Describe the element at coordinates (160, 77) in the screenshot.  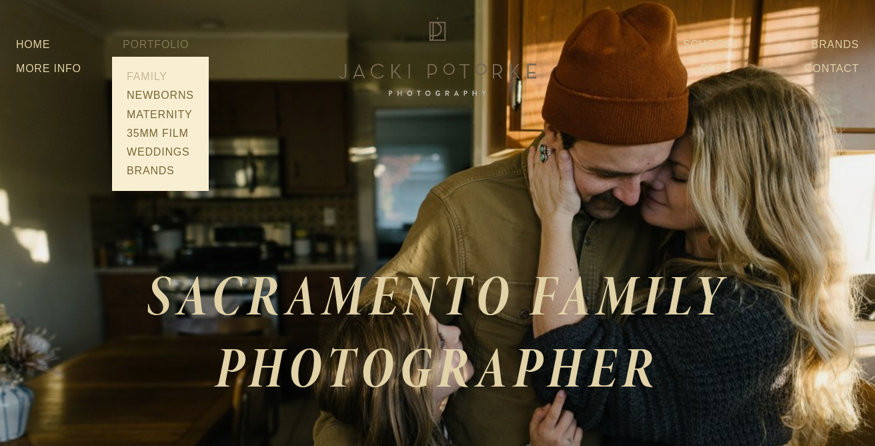
I see `a: Family` at that location.